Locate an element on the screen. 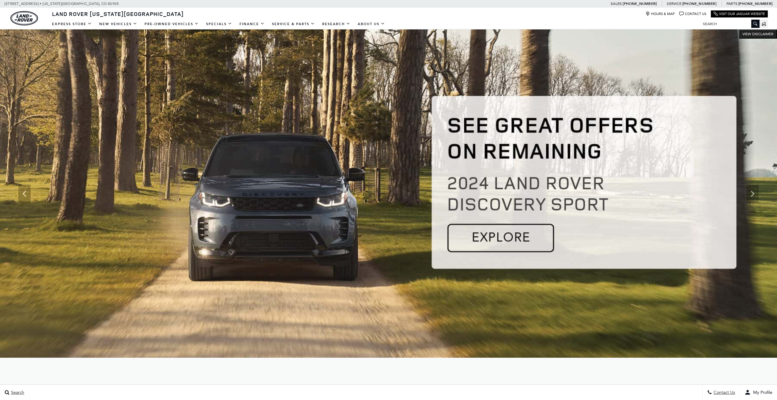 This screenshot has height=400, width=777. nav: Main Navigation is located at coordinates (218, 24).